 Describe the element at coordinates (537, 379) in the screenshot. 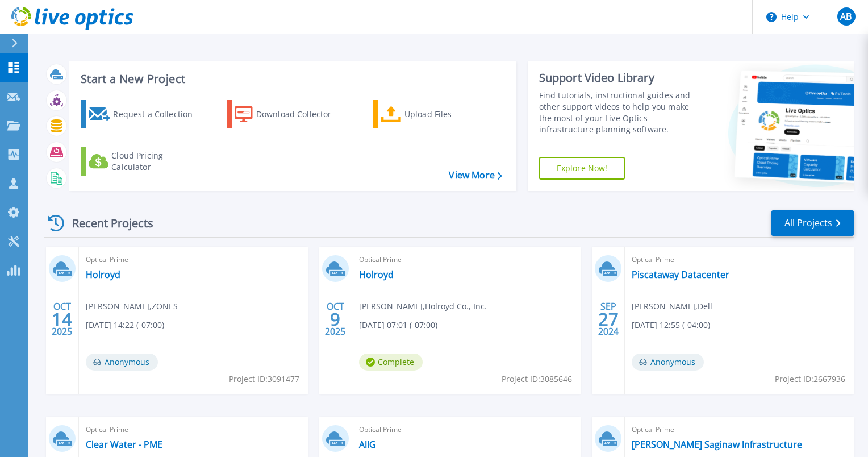

I see `span: Project ID: 3085646` at that location.